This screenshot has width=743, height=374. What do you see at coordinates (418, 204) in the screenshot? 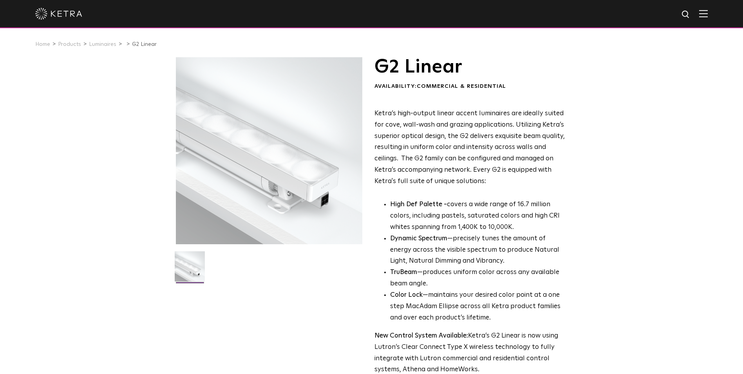
I see `strong: High Def Palette -` at bounding box center [418, 204].